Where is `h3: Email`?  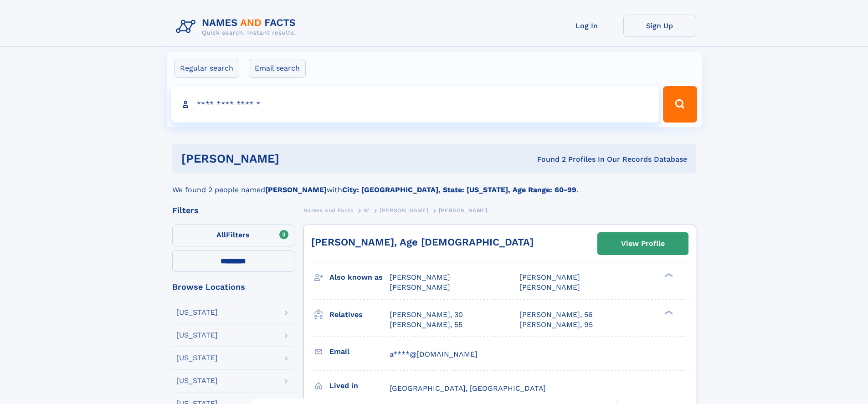
h3: Email is located at coordinates (360, 351).